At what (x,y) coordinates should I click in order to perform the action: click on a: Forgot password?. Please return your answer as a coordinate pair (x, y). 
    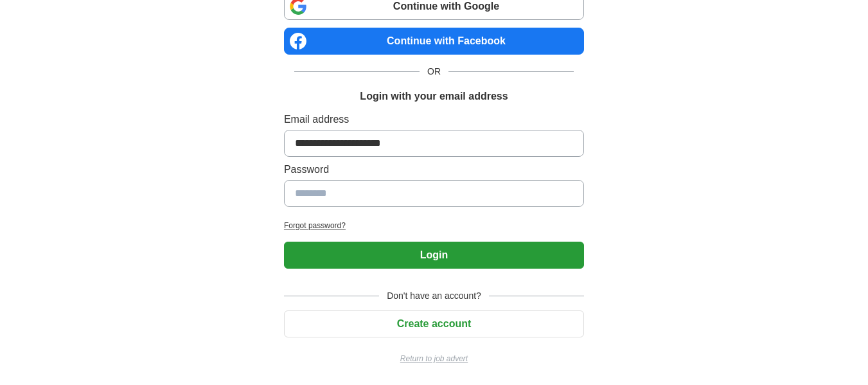
    Looking at the image, I should click on (434, 225).